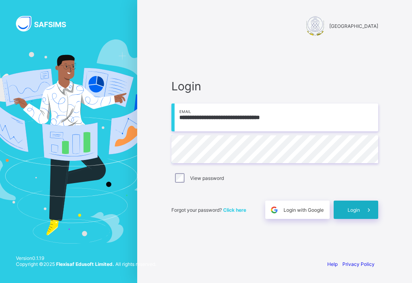  What do you see at coordinates (86, 264) in the screenshot?
I see `span: Copyright © 2025 All rights reserved.` at bounding box center [86, 264].